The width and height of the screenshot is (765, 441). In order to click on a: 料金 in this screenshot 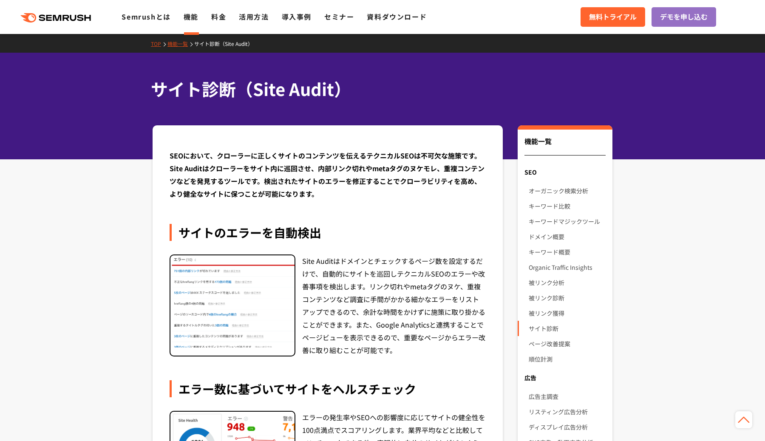, I will do `click(218, 17)`.